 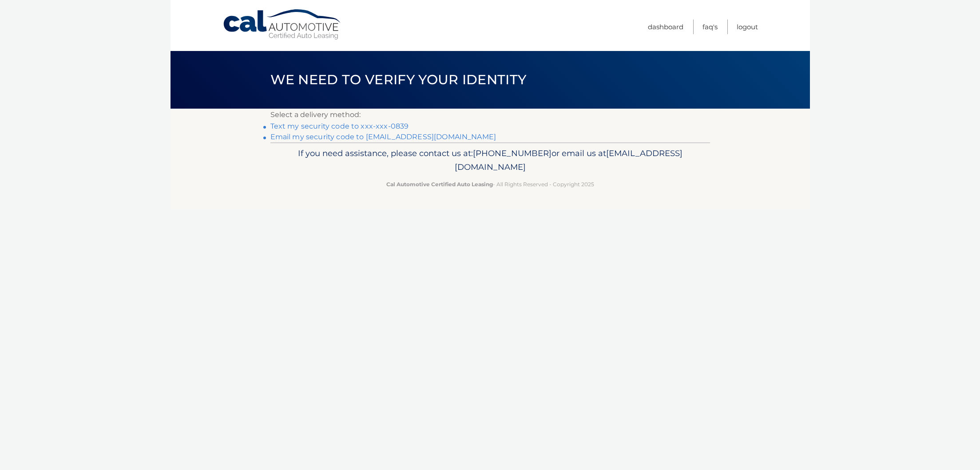 I want to click on a: Logout, so click(x=748, y=27).